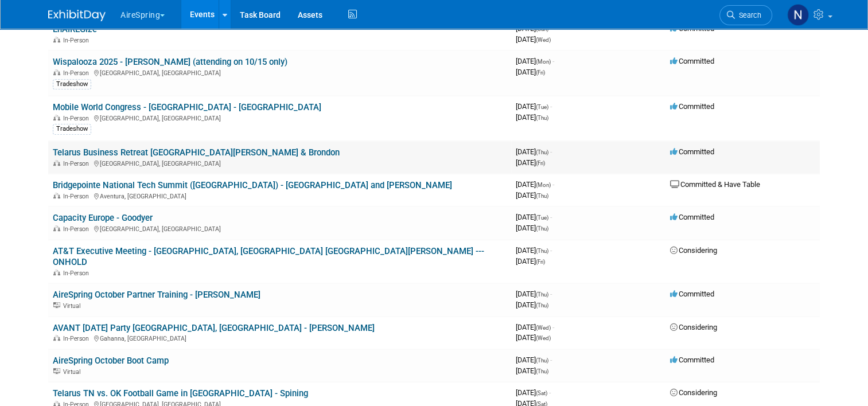 This screenshot has height=406, width=868. What do you see at coordinates (75, 29) in the screenshot?
I see `a: EnAIREGize` at bounding box center [75, 29].